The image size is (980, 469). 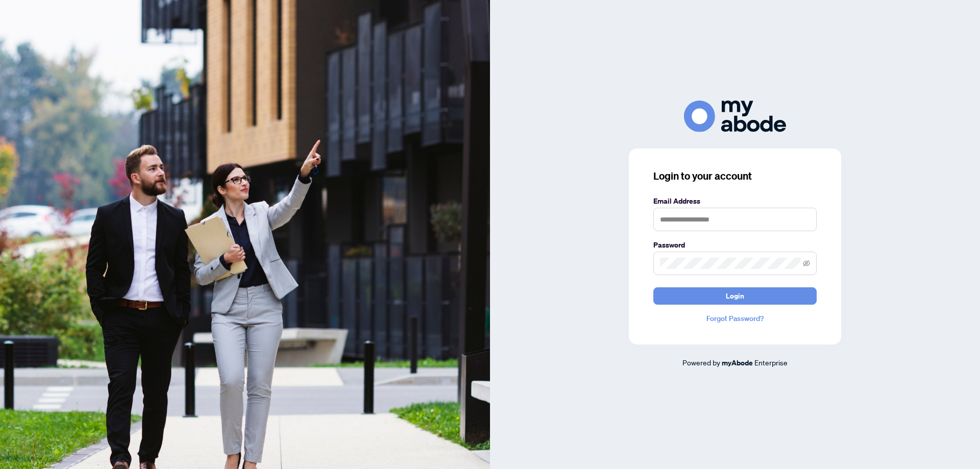 I want to click on button: Login, so click(x=735, y=296).